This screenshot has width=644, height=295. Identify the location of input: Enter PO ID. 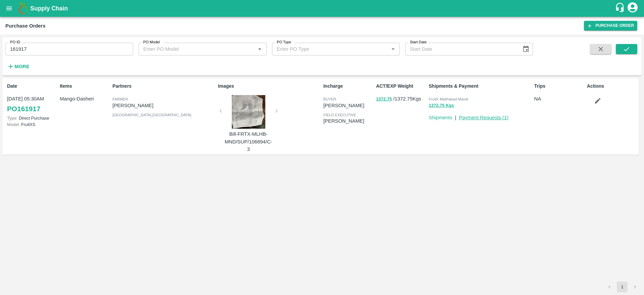
(69, 49).